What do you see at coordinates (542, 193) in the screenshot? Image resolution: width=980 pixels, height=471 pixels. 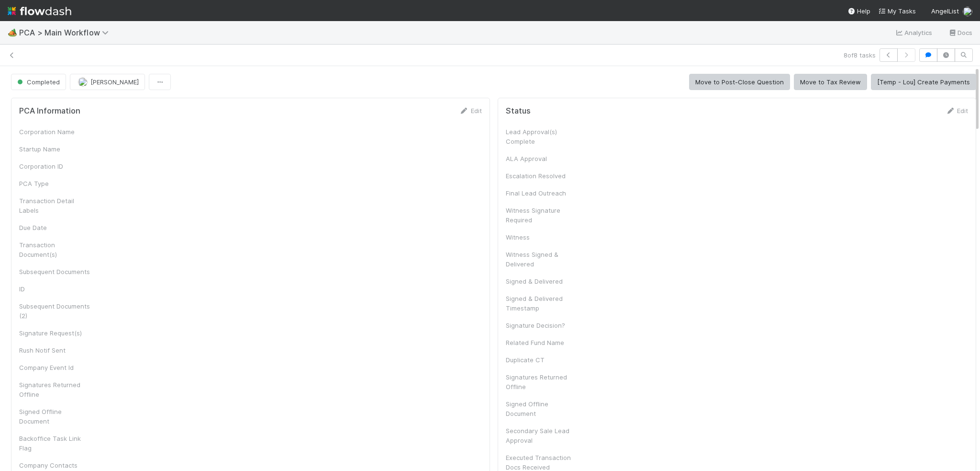 I see `div: Final Lead Outreach` at bounding box center [542, 193].